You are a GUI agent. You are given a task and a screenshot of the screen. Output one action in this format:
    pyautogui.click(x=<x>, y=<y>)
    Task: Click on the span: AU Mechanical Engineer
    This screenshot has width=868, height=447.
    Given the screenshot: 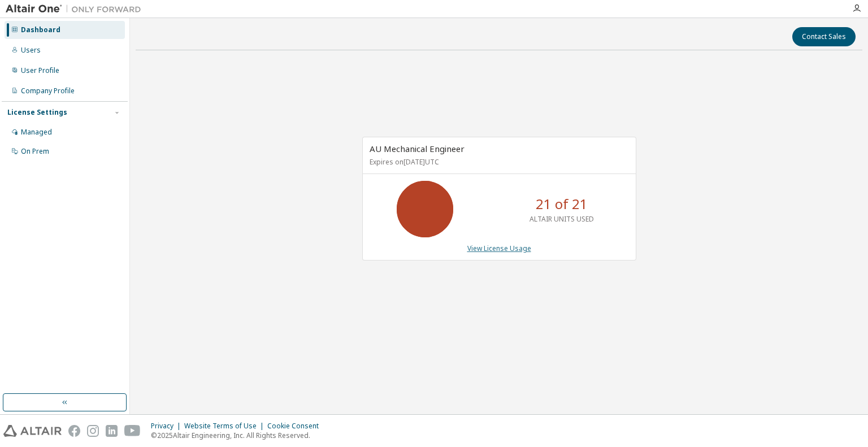 What is the action you would take?
    pyautogui.click(x=417, y=149)
    